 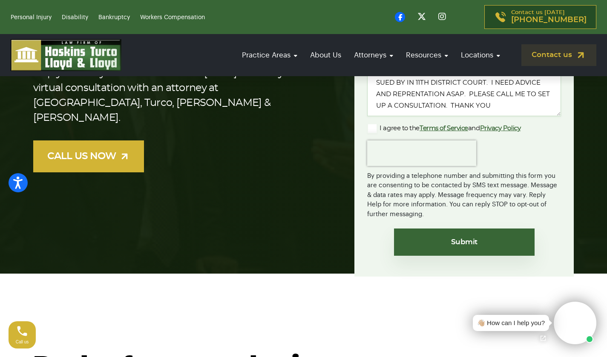 What do you see at coordinates (75, 17) in the screenshot?
I see `a: Disability` at bounding box center [75, 17].